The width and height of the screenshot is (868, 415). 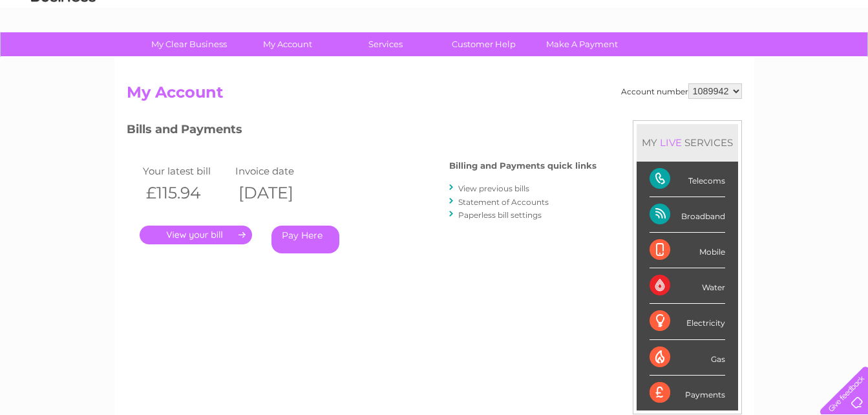 What do you see at coordinates (688, 215) in the screenshot?
I see `div: Broadband` at bounding box center [688, 215].